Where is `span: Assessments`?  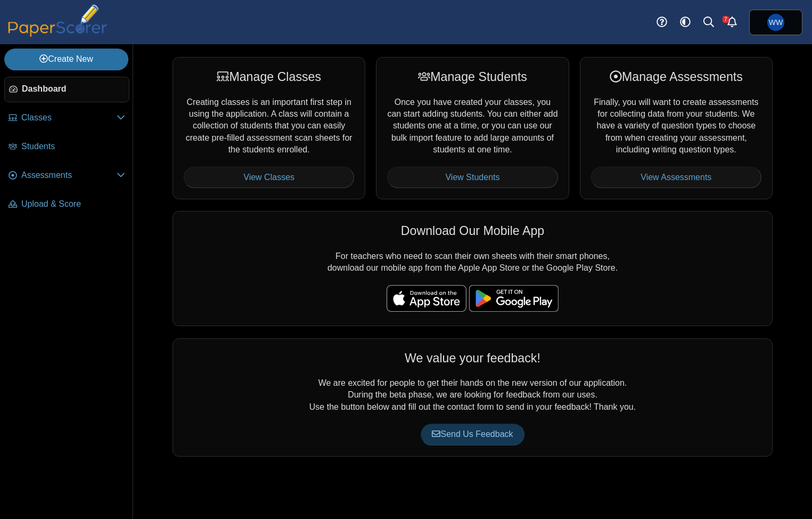 span: Assessments is located at coordinates (69, 176).